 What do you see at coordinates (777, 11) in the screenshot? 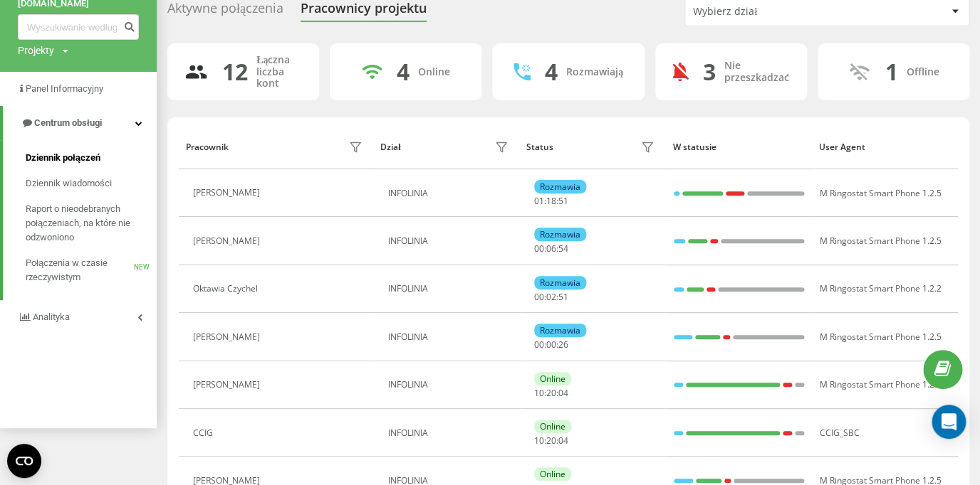
I see `div: Wybierz dział` at bounding box center [777, 11].